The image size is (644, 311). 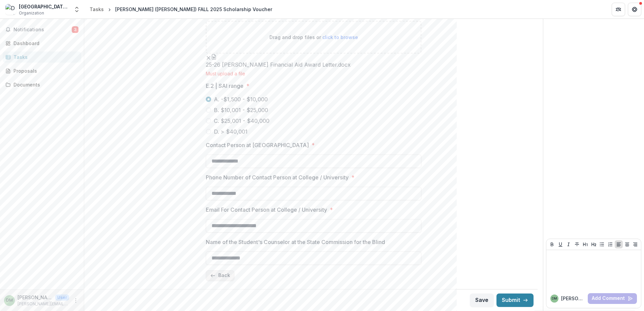 I want to click on button: Back, so click(x=220, y=275).